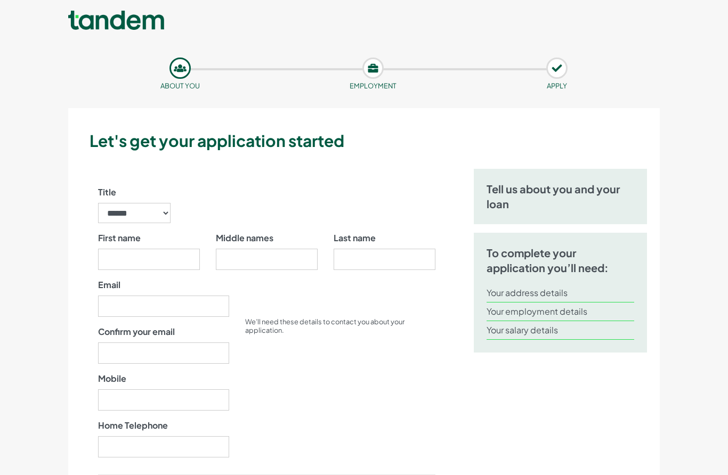  Describe the element at coordinates (180, 86) in the screenshot. I see `small: About you` at that location.